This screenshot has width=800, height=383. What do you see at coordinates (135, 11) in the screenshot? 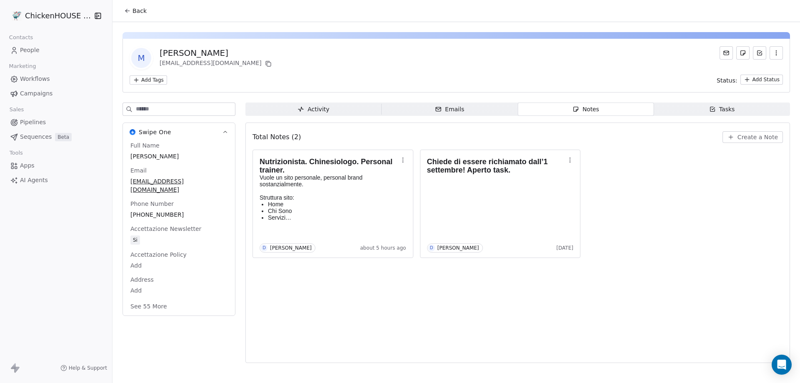
I see `button: Back` at bounding box center [135, 11].